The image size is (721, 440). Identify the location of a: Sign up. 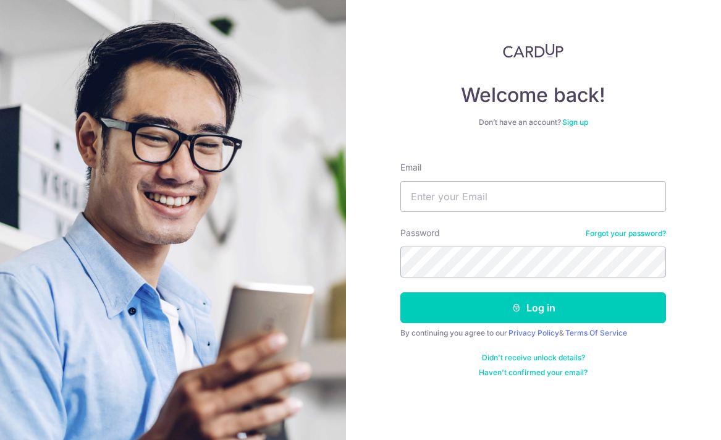
(576, 122).